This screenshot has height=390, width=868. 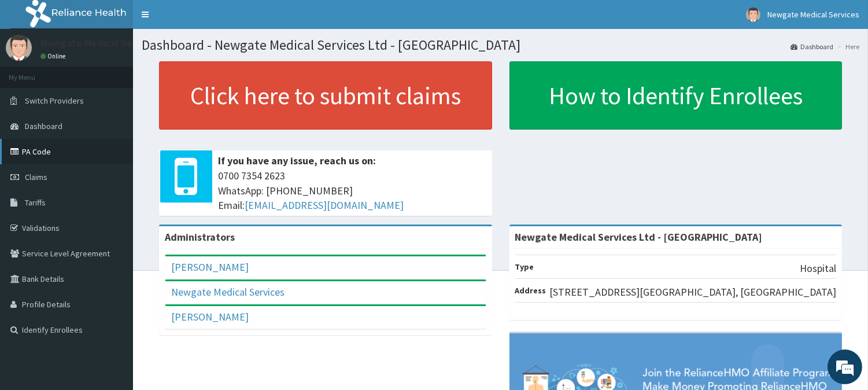 What do you see at coordinates (199, 237) in the screenshot?
I see `b: Administrators` at bounding box center [199, 237].